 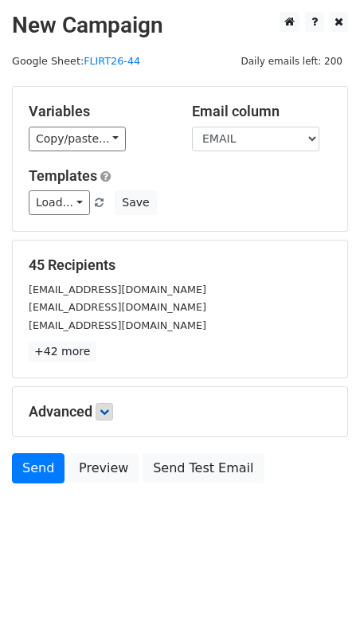 What do you see at coordinates (77, 139) in the screenshot?
I see `a: Copy/paste...` at bounding box center [77, 139].